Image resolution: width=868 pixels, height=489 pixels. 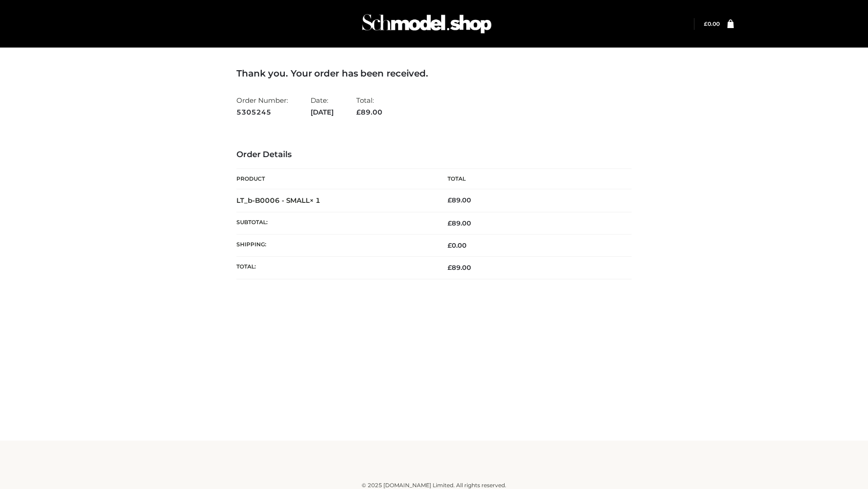 What do you see at coordinates (335, 245) in the screenshot?
I see `th: Shipping:` at bounding box center [335, 245].